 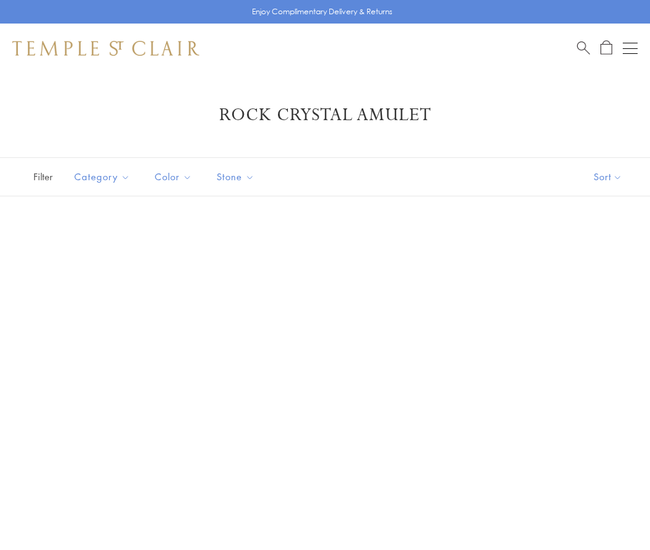 What do you see at coordinates (173, 176) in the screenshot?
I see `button: Color` at bounding box center [173, 176].